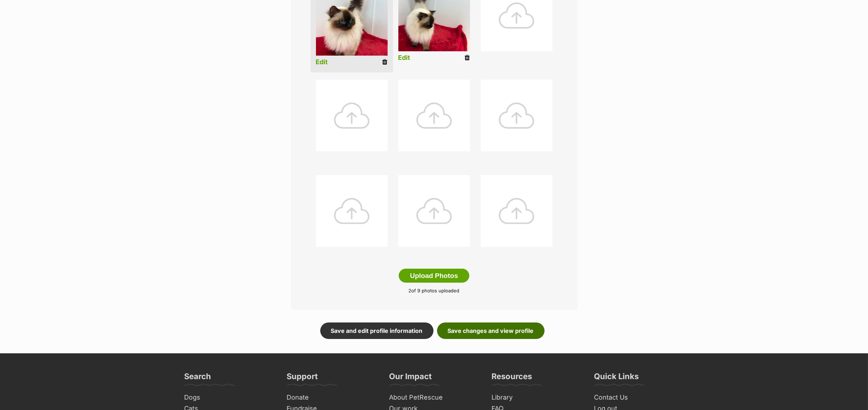 This screenshot has height=410, width=868. What do you see at coordinates (198, 378) in the screenshot?
I see `h3: Search` at bounding box center [198, 378].